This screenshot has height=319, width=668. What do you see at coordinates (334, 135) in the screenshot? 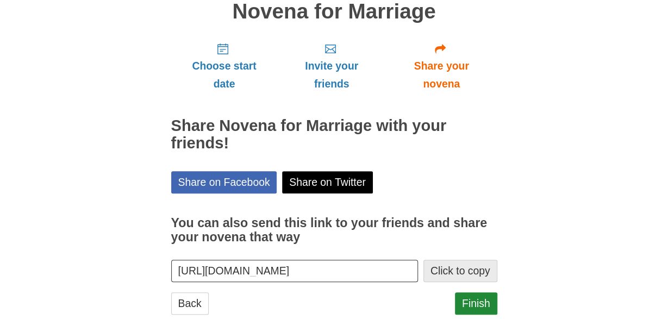
I see `h2: Share Novena for Marriage with your friends!` at bounding box center [334, 135].